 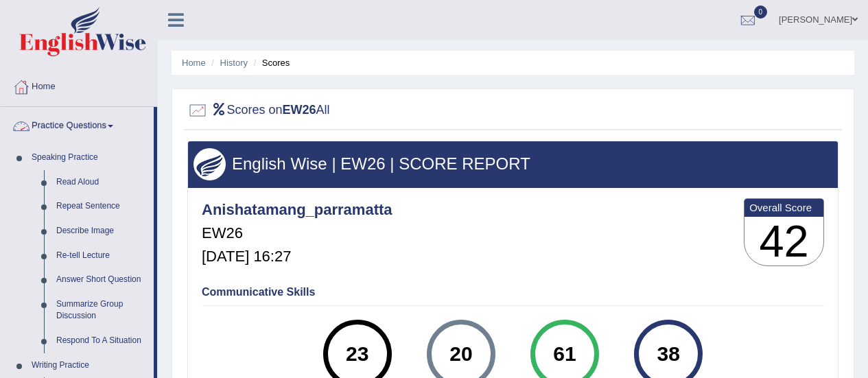 What do you see at coordinates (101, 256) in the screenshot?
I see `a: Re-tell Lecture` at bounding box center [101, 256].